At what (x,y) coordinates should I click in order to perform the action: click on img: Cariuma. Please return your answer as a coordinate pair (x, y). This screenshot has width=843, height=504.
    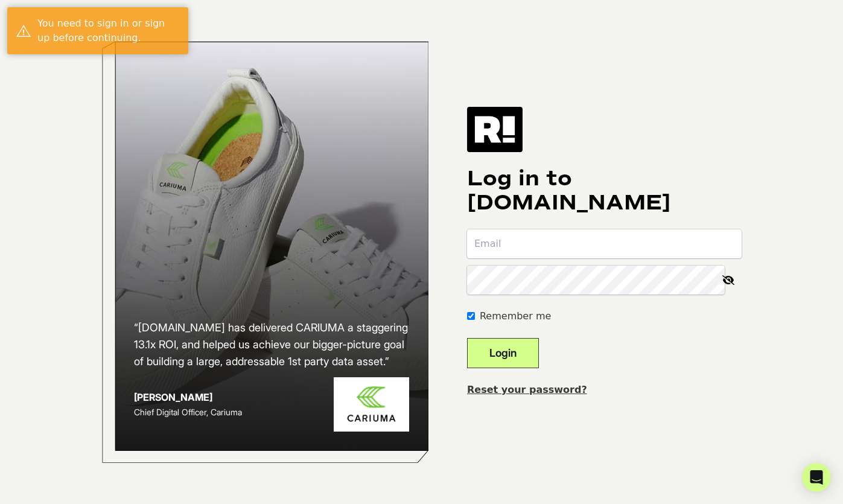
    Looking at the image, I should click on (371, 404).